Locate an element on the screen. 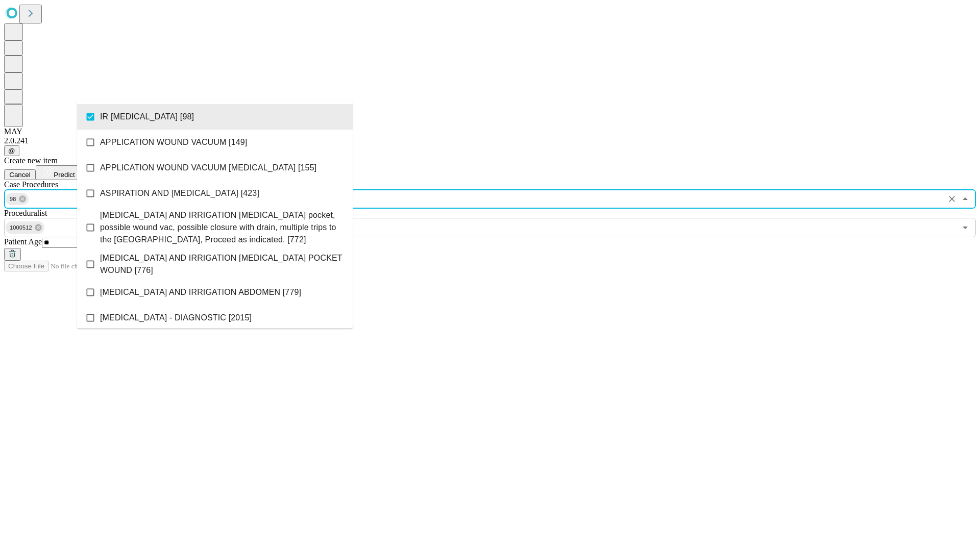  span: 98 is located at coordinates (13, 199).